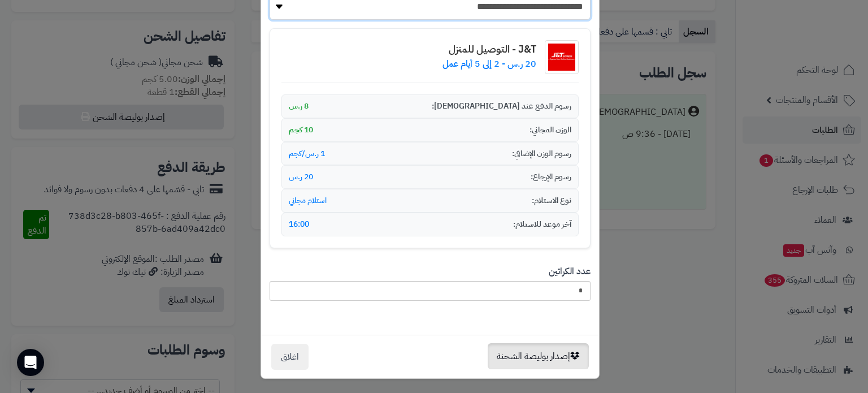  Describe the element at coordinates (551, 130) in the screenshot. I see `span: الوزن المجاني:` at that location.